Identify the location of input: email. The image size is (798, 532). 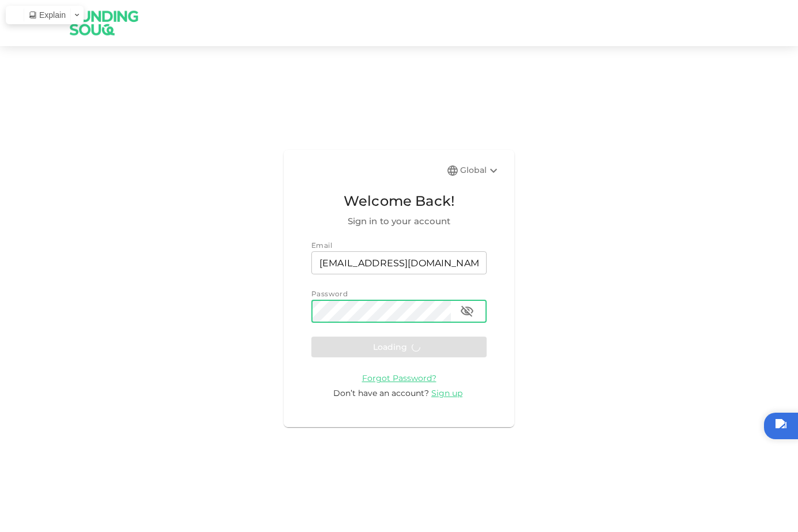
(399, 263).